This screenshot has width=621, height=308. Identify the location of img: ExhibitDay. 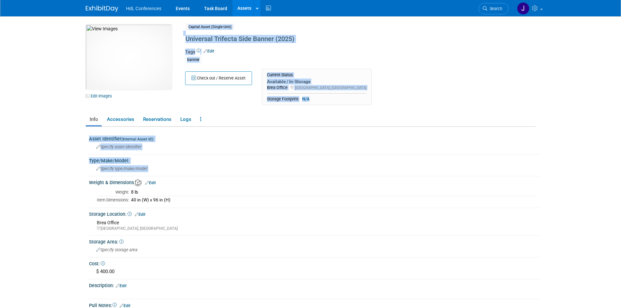
(102, 9).